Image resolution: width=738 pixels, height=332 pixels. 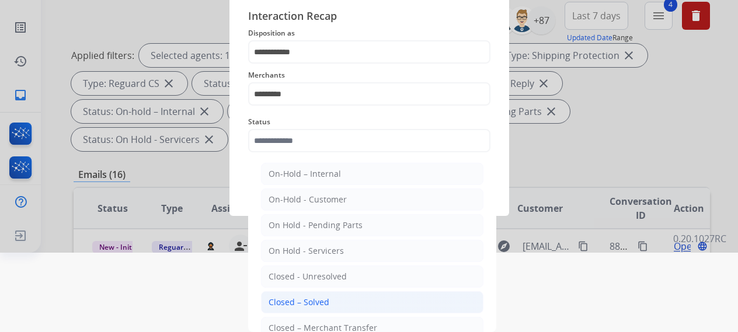 I want to click on span: Disposition as, so click(x=369, y=33).